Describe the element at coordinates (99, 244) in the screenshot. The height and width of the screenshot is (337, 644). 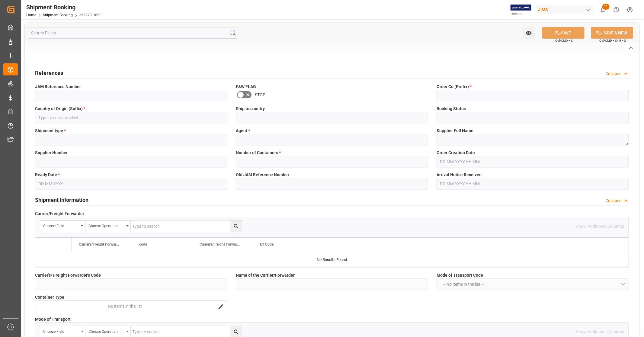
I see `span: Carrier's/Freight Forwarder's Code` at that location.